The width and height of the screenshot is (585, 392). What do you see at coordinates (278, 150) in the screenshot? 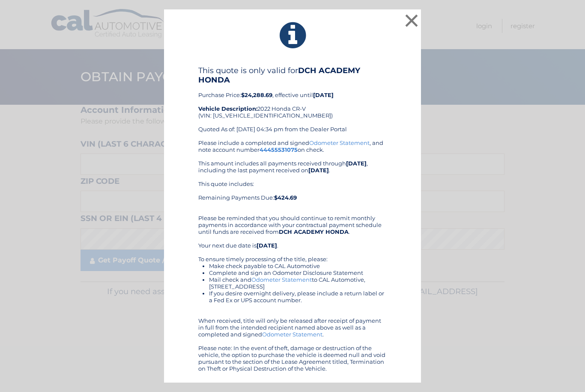
I see `a: 44455531075` at bounding box center [278, 150].